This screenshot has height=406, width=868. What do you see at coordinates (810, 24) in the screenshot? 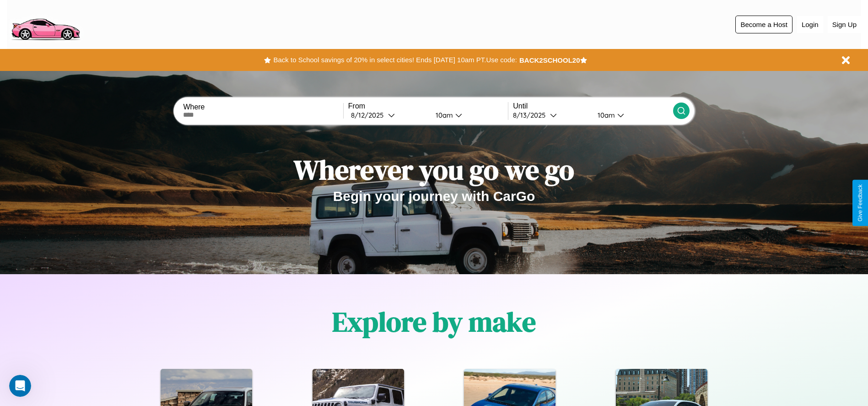
I see `button: Login` at bounding box center [810, 24].